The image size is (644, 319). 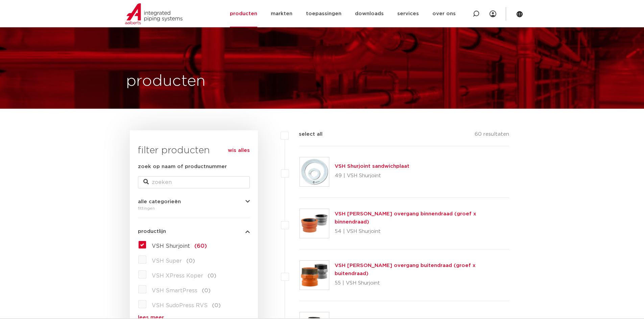 What do you see at coordinates (194, 151) in the screenshot?
I see `h3: filter producten` at bounding box center [194, 151].